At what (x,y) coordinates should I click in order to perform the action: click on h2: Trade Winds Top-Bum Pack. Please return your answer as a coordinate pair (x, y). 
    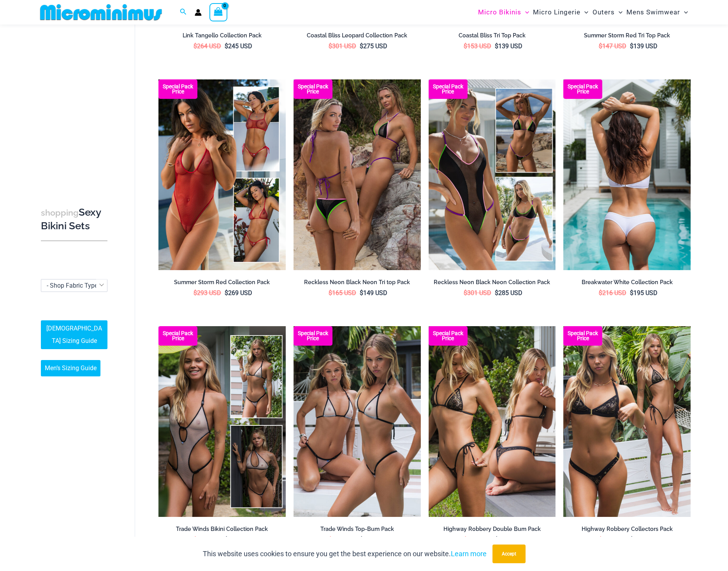
    Looking at the image, I should click on (357, 529).